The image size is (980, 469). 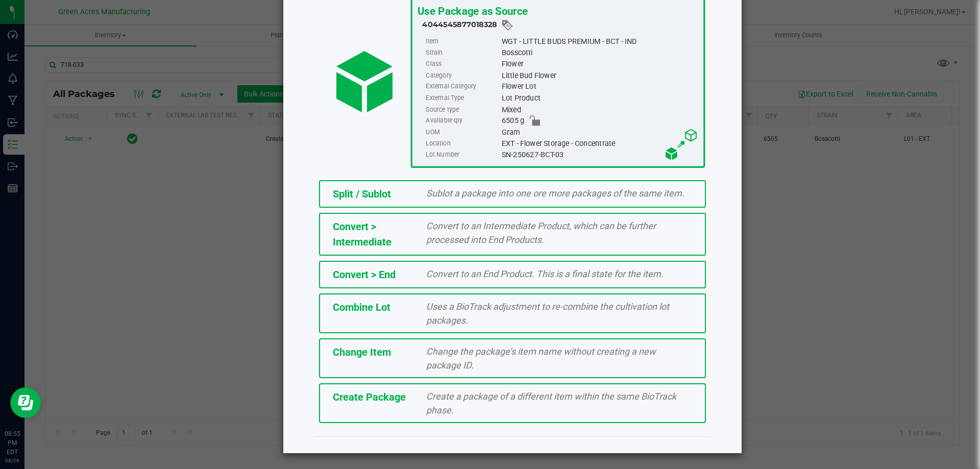 What do you see at coordinates (462, 53) in the screenshot?
I see `label: Strain` at bounding box center [462, 53].